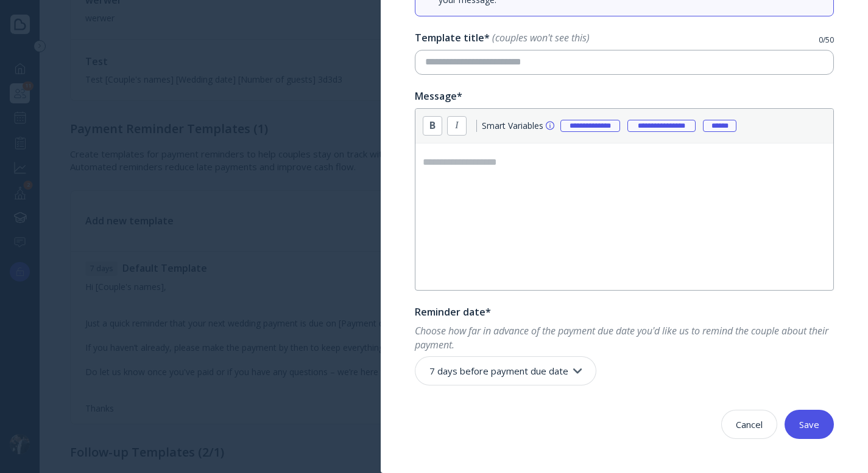 This screenshot has width=868, height=473. Describe the element at coordinates (438, 96) in the screenshot. I see `div: Message *` at that location.